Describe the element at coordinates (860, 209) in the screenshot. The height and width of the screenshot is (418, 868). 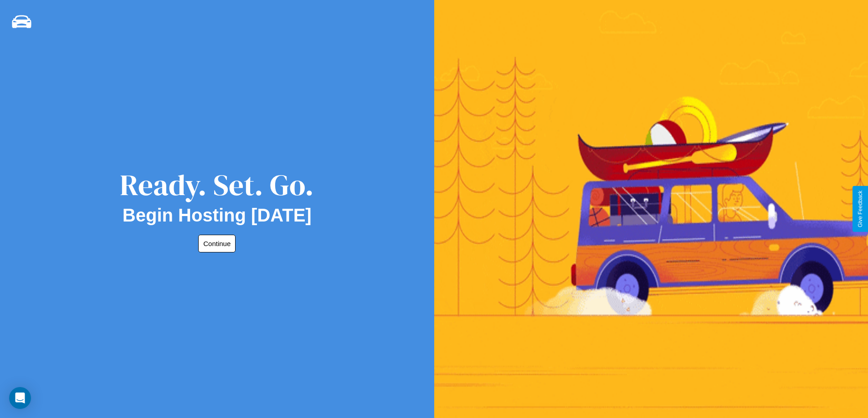
I see `div: Give Feedback` at that location.